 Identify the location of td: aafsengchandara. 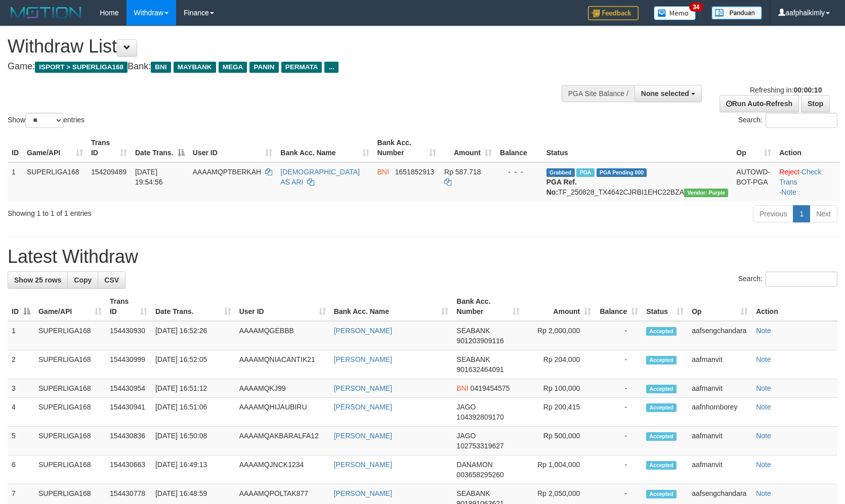
(719, 336).